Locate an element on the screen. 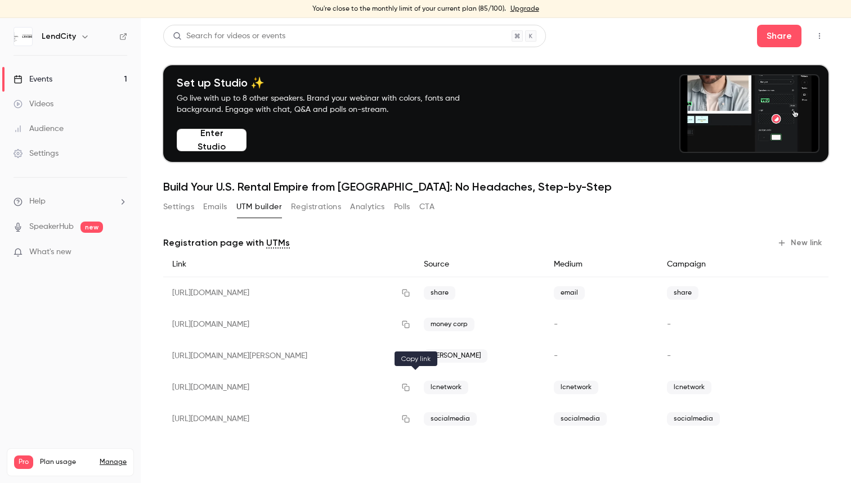 The width and height of the screenshot is (851, 483). span: new is located at coordinates (92, 227).